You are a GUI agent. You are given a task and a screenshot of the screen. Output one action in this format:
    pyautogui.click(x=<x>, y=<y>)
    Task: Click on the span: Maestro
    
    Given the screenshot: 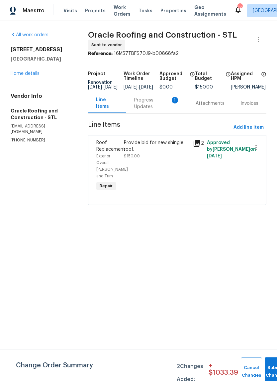 What is the action you would take?
    pyautogui.click(x=34, y=11)
    